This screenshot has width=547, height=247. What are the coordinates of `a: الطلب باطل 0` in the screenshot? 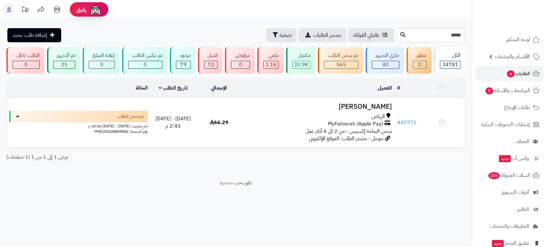 It's located at (25, 60).